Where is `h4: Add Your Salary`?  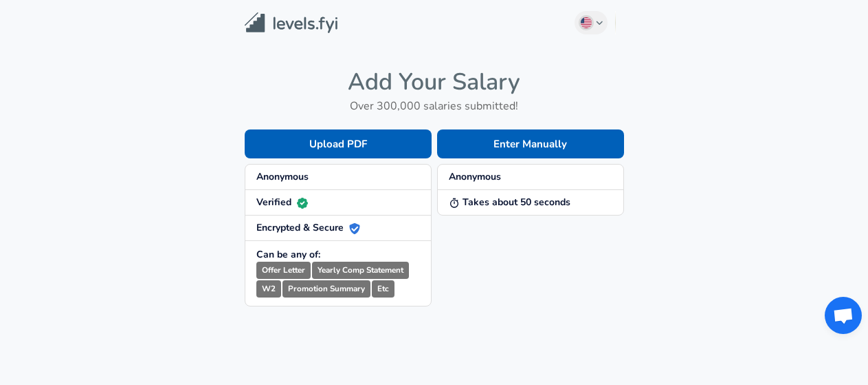 h4: Add Your Salary is located at coordinates (435, 82).